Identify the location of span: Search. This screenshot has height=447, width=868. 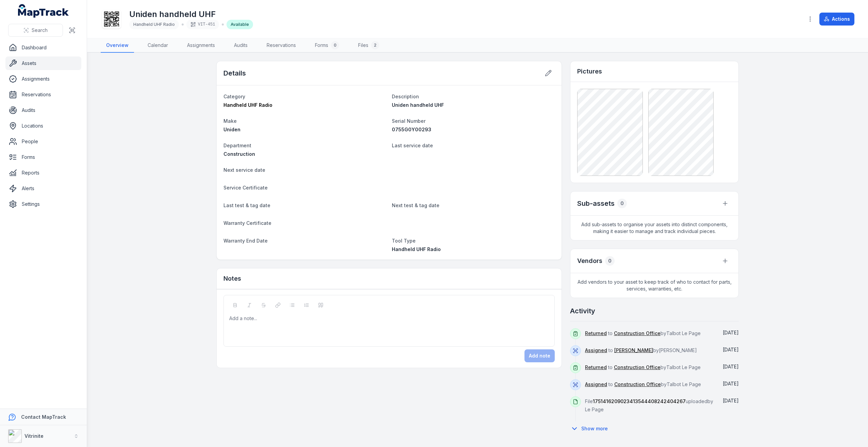
(39, 30).